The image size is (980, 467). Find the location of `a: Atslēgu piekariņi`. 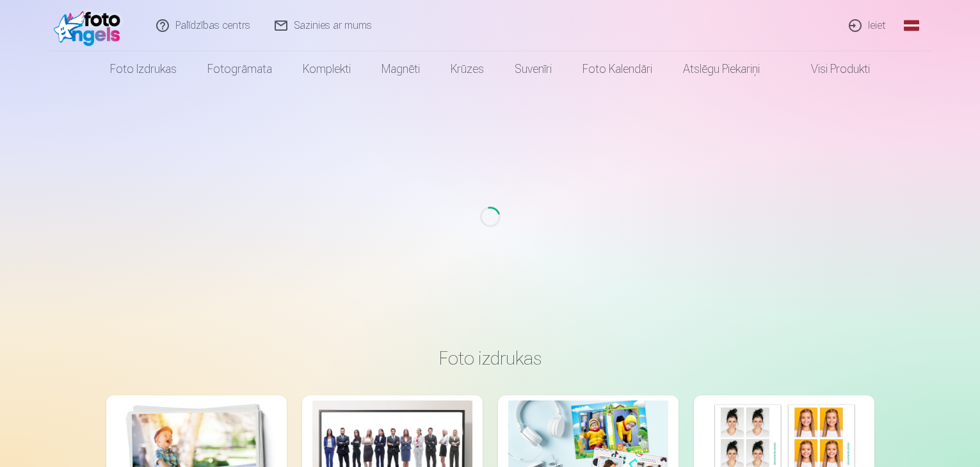

a: Atslēgu piekariņi is located at coordinates (722, 69).